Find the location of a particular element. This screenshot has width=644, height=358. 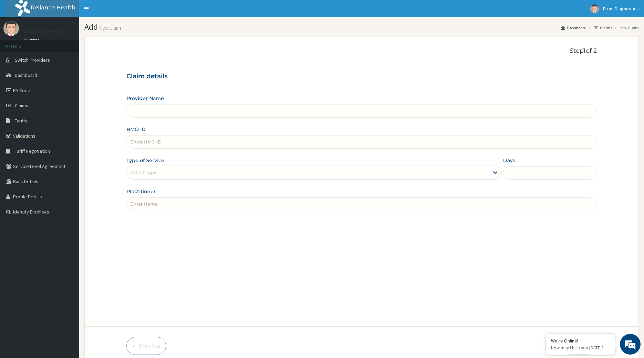

p: How may I help you today? is located at coordinates (580, 348).